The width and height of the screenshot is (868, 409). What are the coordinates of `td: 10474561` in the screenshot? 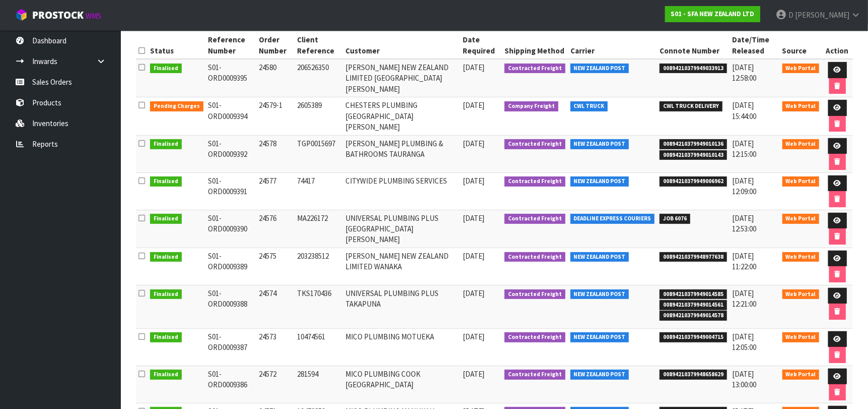 It's located at (318, 347).